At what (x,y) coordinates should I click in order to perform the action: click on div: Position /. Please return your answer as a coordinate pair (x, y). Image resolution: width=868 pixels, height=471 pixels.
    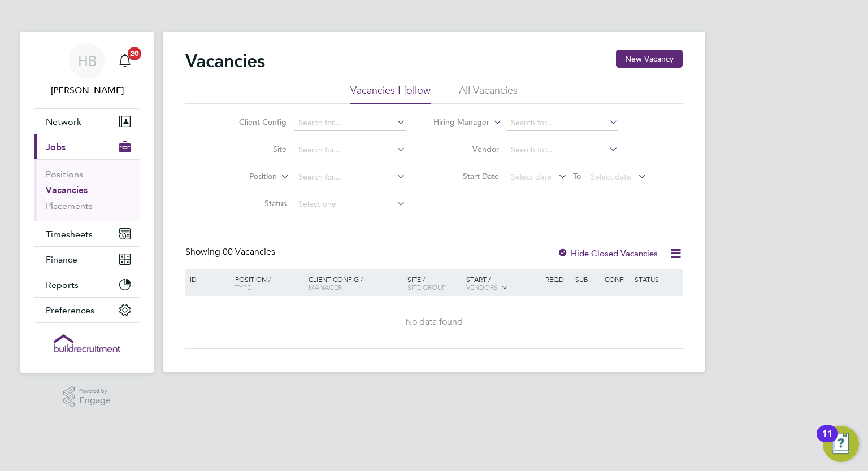
    Looking at the image, I should click on (266, 283).